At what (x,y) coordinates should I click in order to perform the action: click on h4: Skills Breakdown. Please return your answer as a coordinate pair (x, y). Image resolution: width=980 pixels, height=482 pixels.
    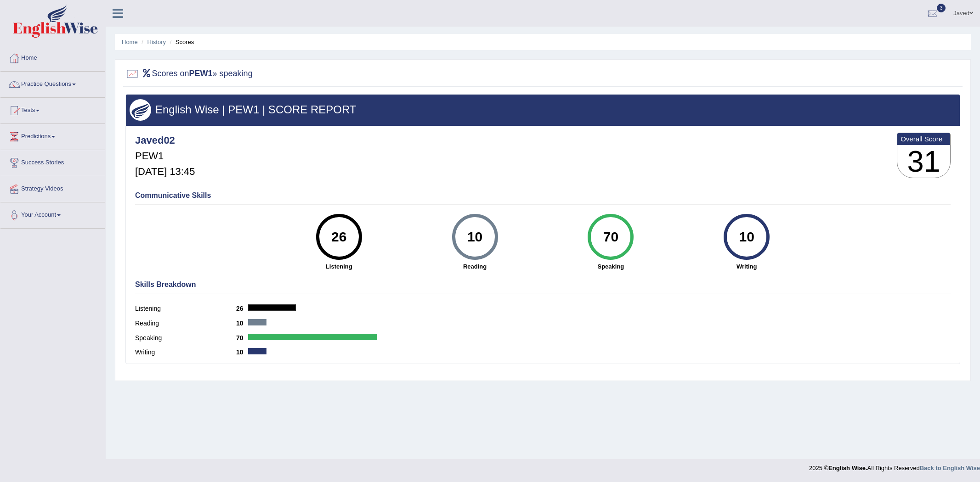
    Looking at the image, I should click on (543, 285).